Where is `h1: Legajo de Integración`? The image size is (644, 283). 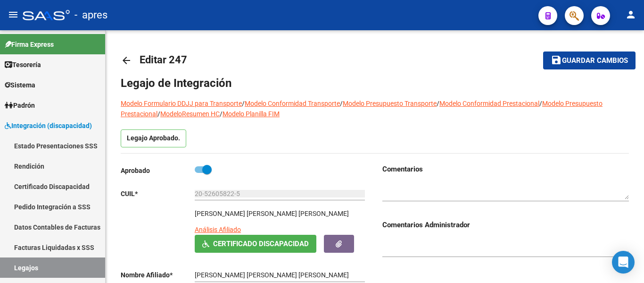 h1: Legajo de Integración is located at coordinates (375, 83).